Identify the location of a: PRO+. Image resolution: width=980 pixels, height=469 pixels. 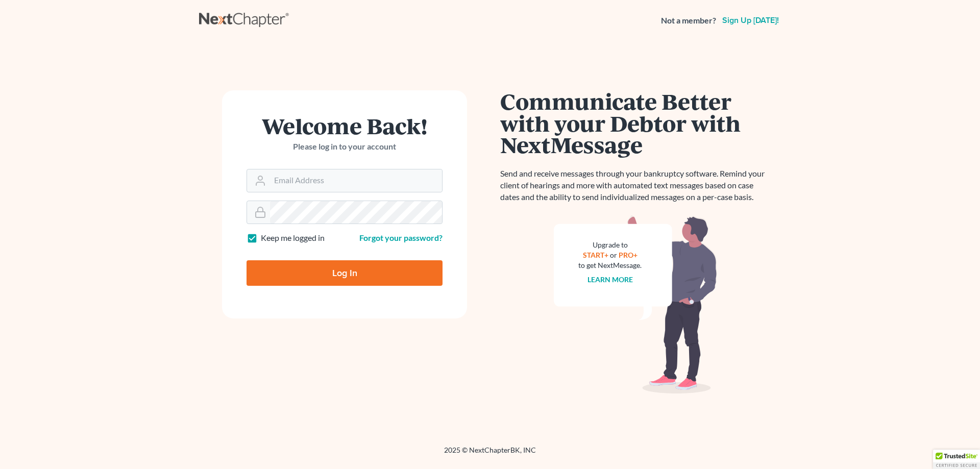
(628, 254).